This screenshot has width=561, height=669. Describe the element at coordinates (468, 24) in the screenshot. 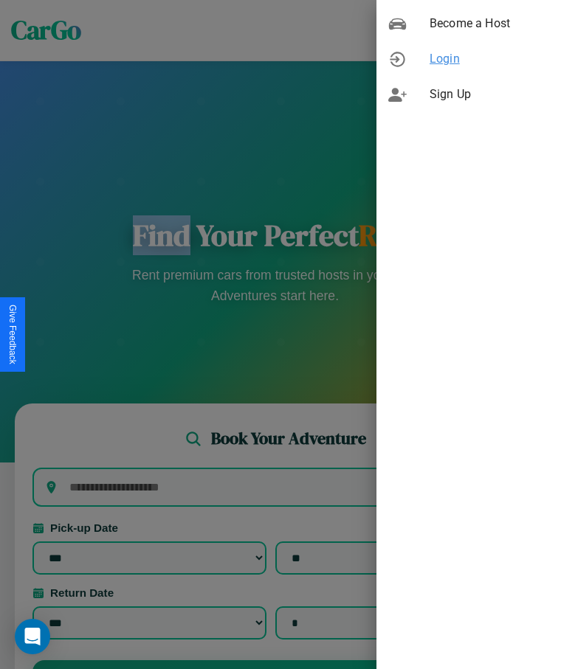

I see `div: Become a Host` at that location.